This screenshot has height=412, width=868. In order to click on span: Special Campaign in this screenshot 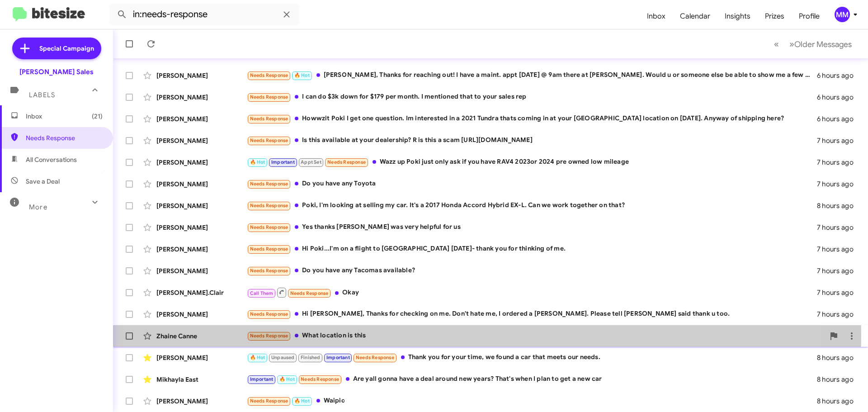, I will do `click(67, 48)`.